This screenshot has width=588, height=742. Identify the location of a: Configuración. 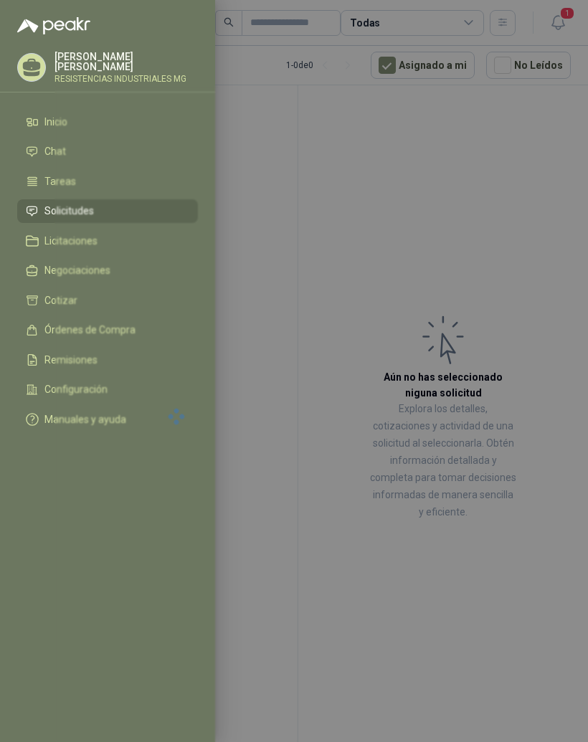
(108, 390).